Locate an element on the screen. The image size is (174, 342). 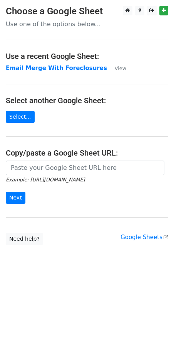
a: Google Sheets is located at coordinates (144, 237).